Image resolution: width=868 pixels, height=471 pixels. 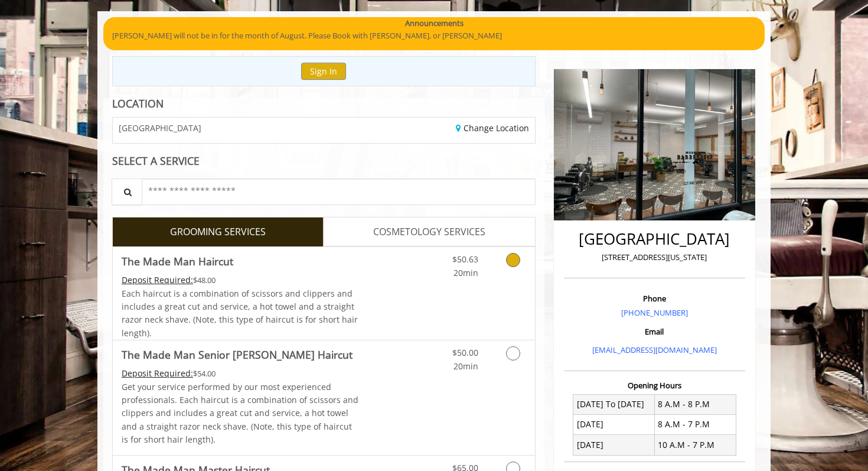 I want to click on span: $50.00, so click(x=465, y=352).